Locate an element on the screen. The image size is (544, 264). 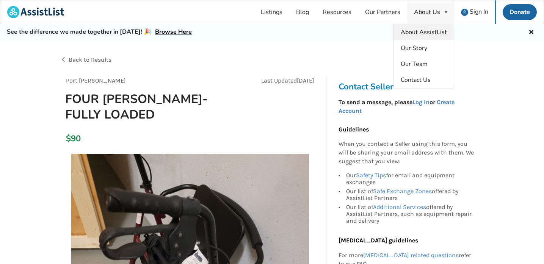
img: assistlist-logo is located at coordinates (36, 12).